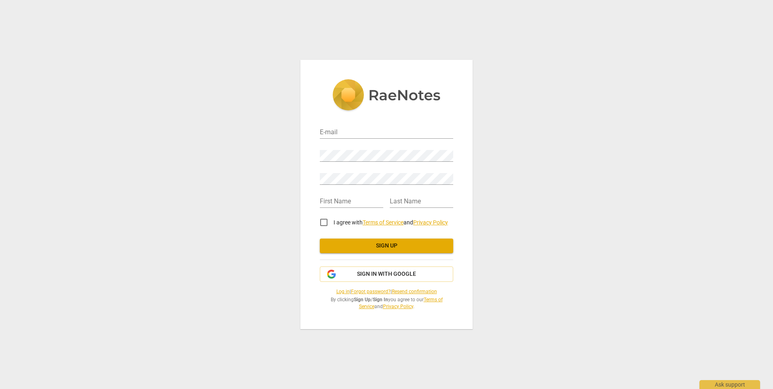  Describe the element at coordinates (371, 292) in the screenshot. I see `a: Forgot password?` at that location.